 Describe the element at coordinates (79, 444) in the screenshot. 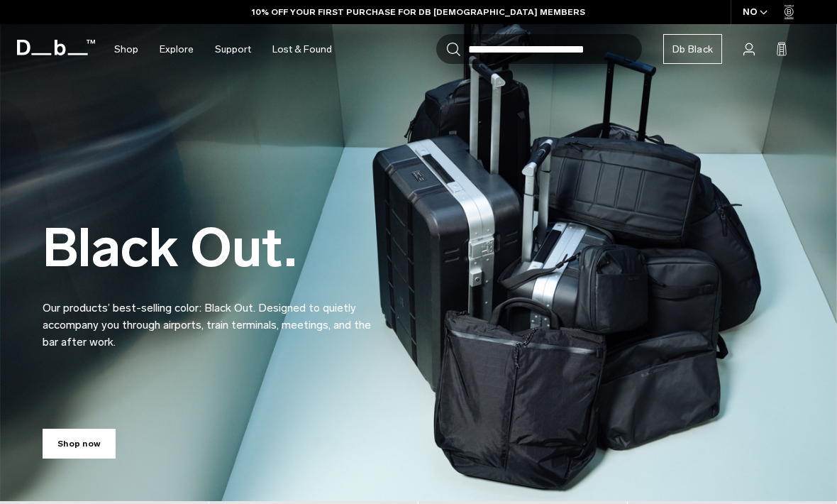

I see `a: Shop now` at that location.